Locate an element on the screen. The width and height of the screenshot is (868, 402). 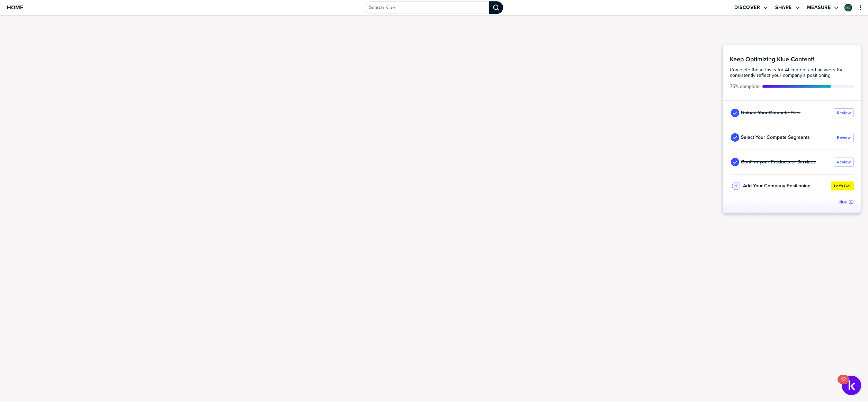
span: Upload Your Compete Files is located at coordinates (770, 113).